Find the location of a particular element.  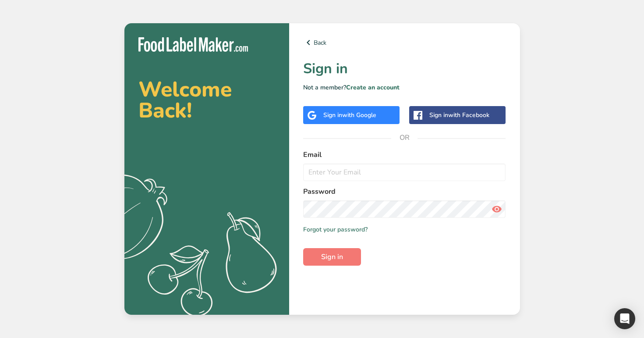

a: Forgot your password? is located at coordinates (335, 230).